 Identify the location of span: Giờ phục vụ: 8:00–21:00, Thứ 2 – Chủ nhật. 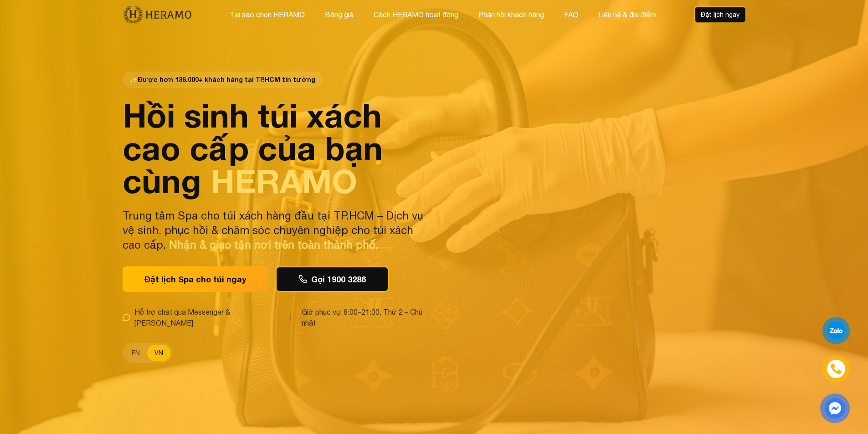
(365, 318).